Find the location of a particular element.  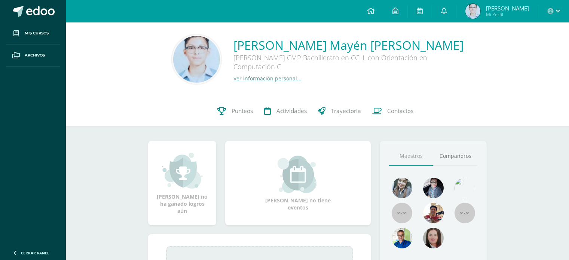

img: 11152eb22ca3048aebc25a5ecf6973a7.png is located at coordinates (433, 213).